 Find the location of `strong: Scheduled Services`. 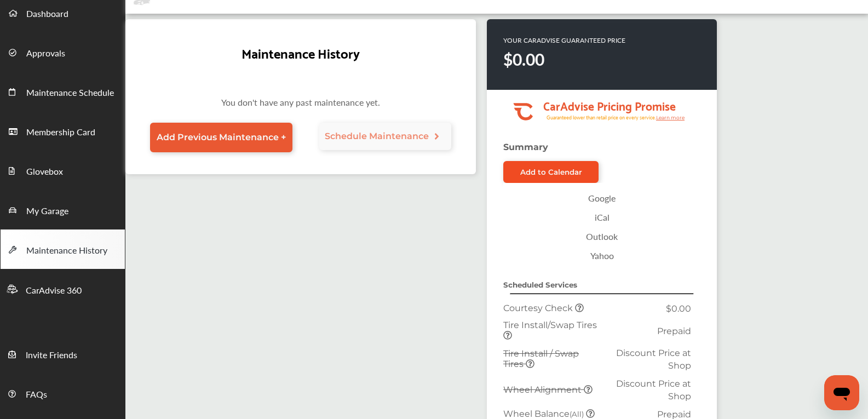

strong: Scheduled Services is located at coordinates (540, 285).